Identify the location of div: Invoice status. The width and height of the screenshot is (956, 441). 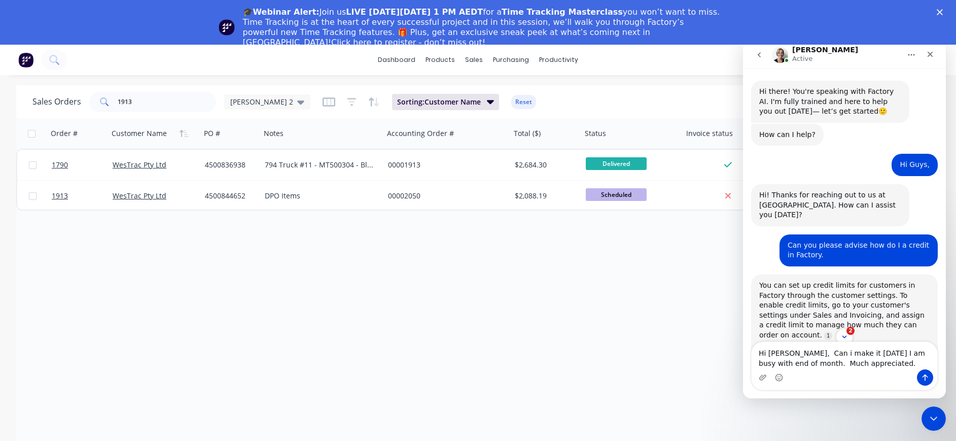
(709, 133).